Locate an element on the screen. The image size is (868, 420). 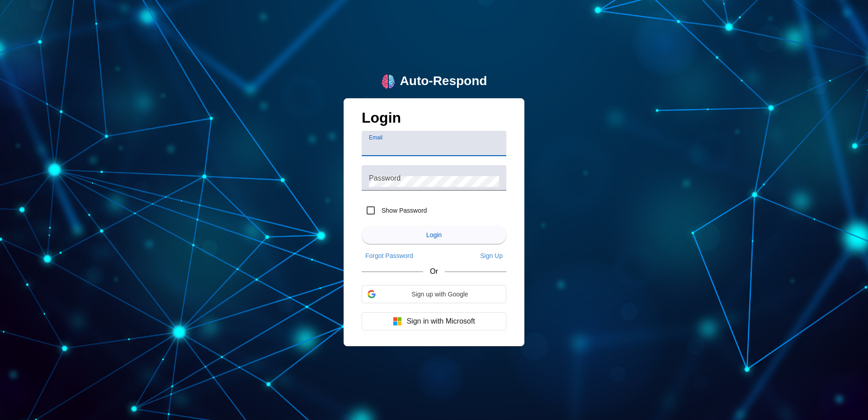
div: Sign up with Google is located at coordinates (434, 294).